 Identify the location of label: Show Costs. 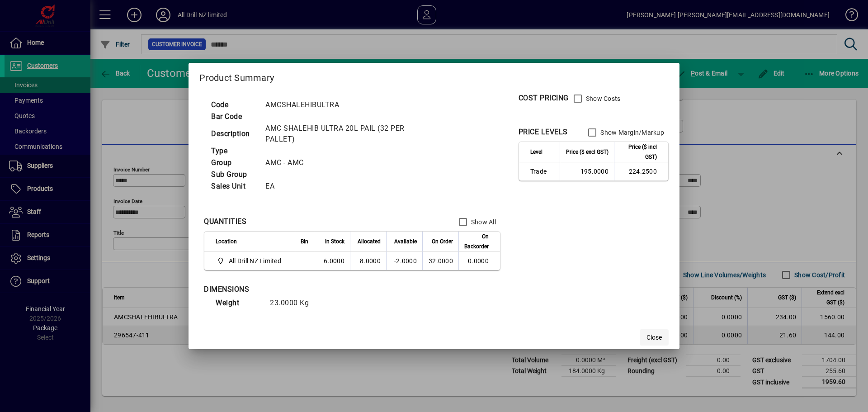
(602, 99).